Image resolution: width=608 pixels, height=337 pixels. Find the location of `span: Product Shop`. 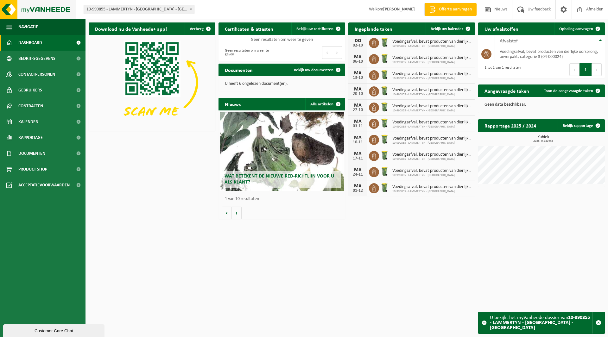

span: Product Shop is located at coordinates (33, 169).